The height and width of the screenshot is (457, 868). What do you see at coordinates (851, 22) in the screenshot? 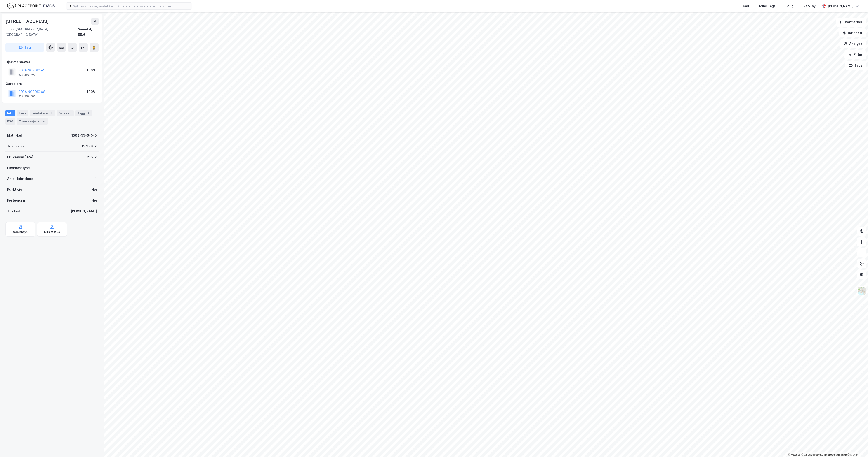
I see `button: Bokmerker` at bounding box center [851, 22].